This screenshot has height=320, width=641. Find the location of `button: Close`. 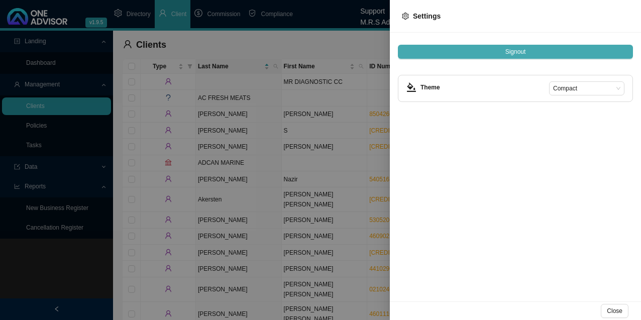

button: Close is located at coordinates (614, 311).